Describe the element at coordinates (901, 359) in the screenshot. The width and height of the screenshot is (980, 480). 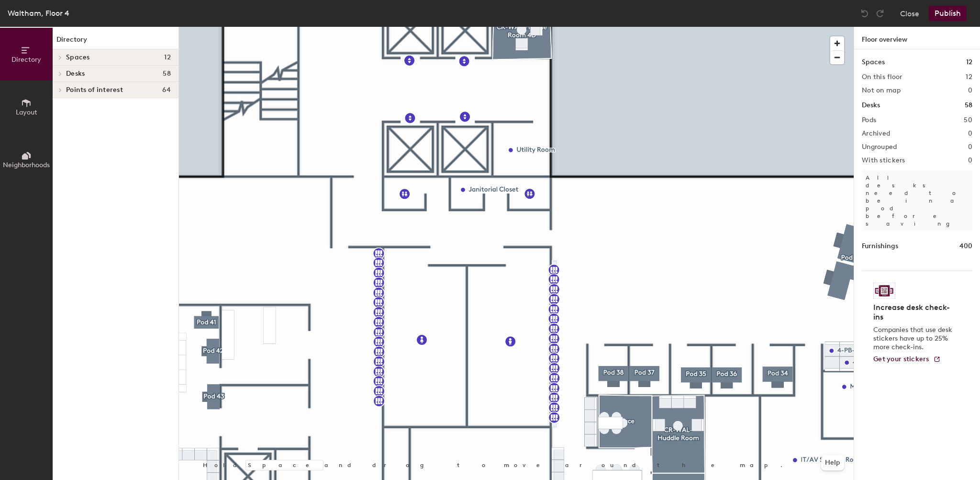
I see `span: Get your stickers` at that location.